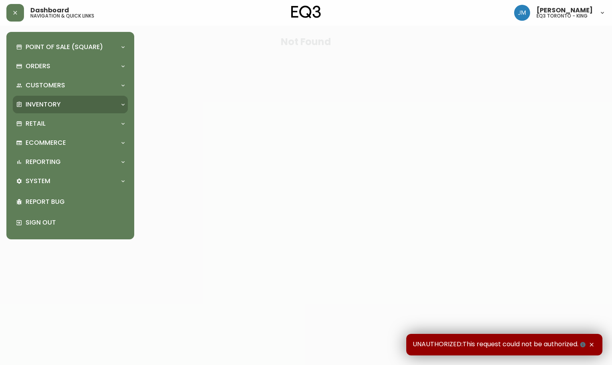 Image resolution: width=612 pixels, height=365 pixels. I want to click on div: Orders, so click(70, 66).